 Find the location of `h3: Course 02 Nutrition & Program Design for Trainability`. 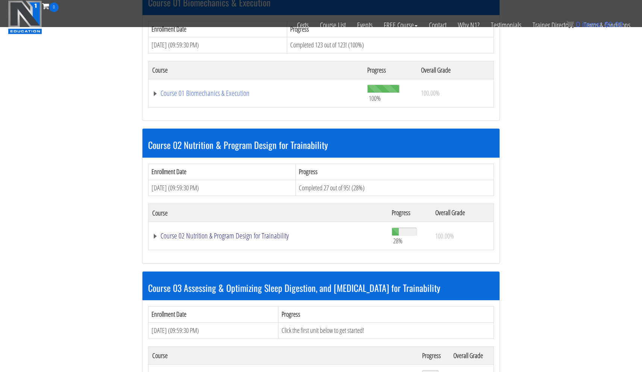

h3: Course 02 Nutrition & Program Design for Trainability is located at coordinates (321, 145).